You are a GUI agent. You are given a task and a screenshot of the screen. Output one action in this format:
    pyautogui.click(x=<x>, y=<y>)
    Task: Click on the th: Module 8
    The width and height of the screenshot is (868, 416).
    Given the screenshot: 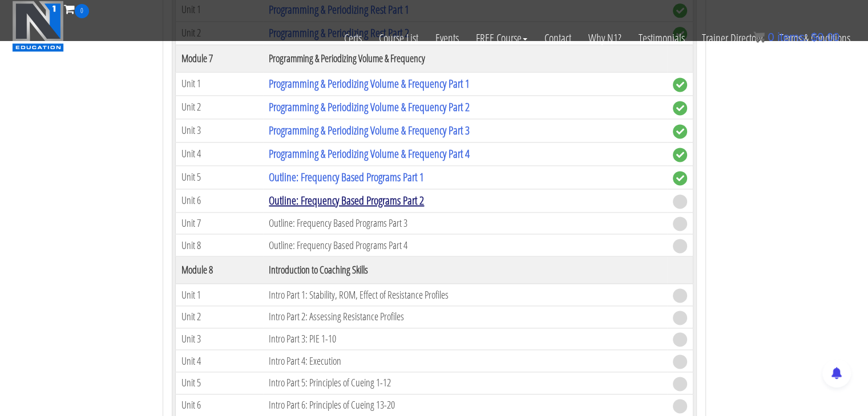 What is the action you would take?
    pyautogui.click(x=219, y=270)
    